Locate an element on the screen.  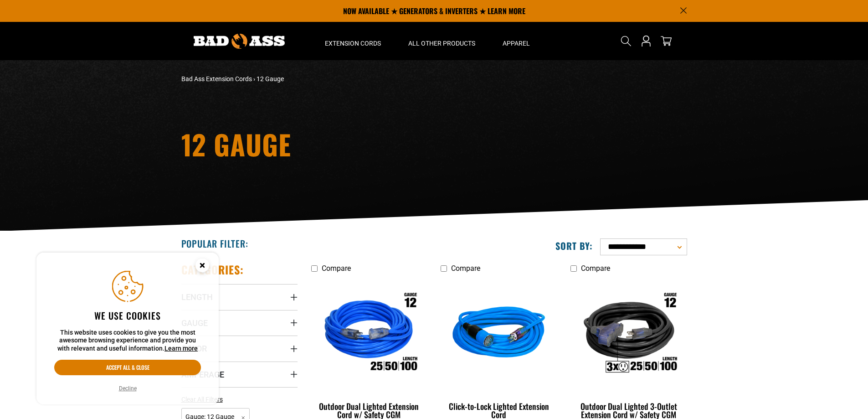
img: Outdoor Dual Lighted 3-Outlet Extension Cord w/ Safety CGM is located at coordinates (629, 334).